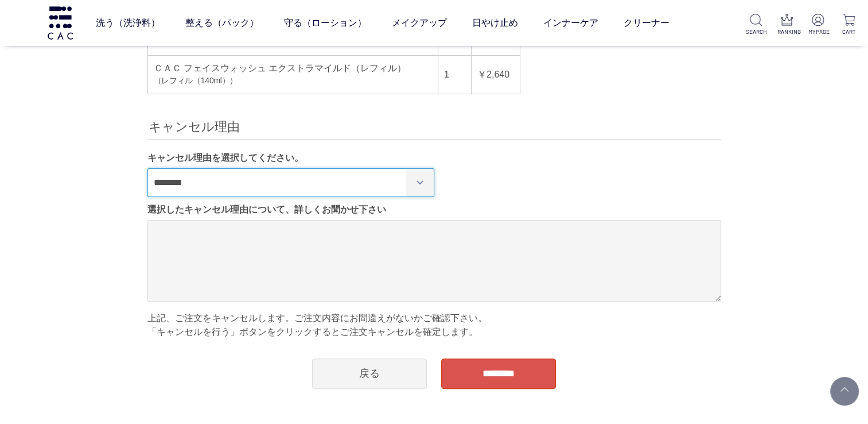  What do you see at coordinates (266, 209) in the screenshot?
I see `label: 選択したキャンセル理由について、詳しくお聞かせ下さい` at bounding box center [266, 209].